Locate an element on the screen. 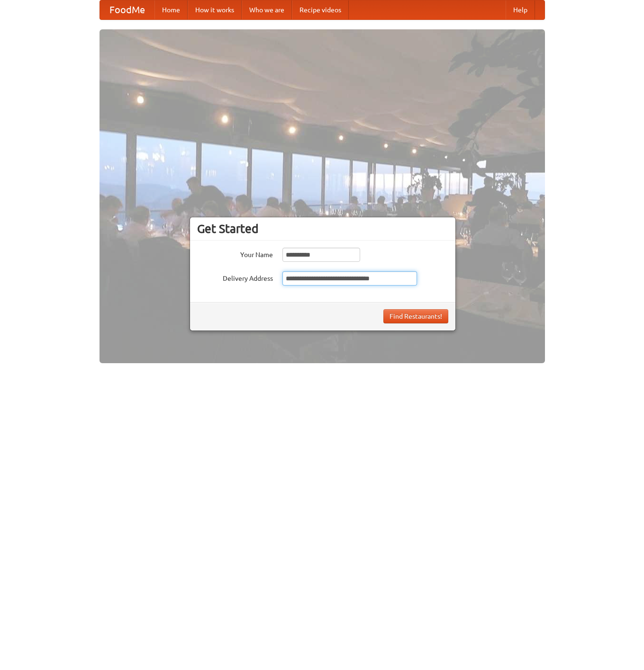 The image size is (644, 670). a: Who we are is located at coordinates (267, 10).